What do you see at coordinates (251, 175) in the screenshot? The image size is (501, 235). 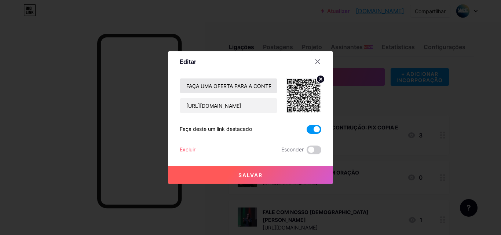 I see `button: Salvar` at bounding box center [251, 175].